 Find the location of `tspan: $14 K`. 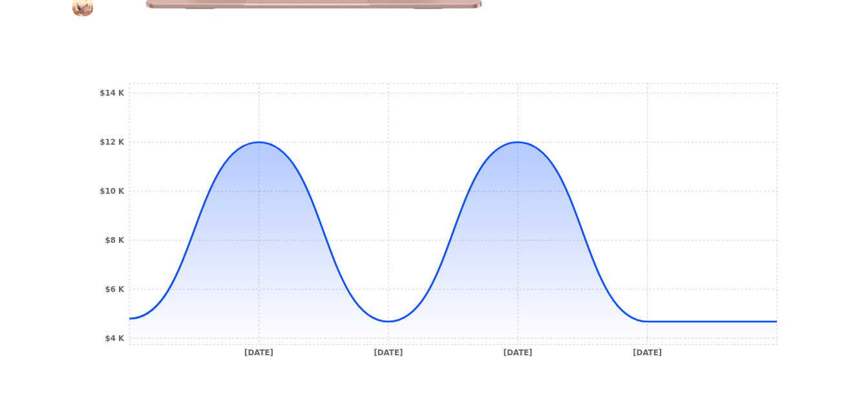

tspan: $14 K is located at coordinates (112, 94).